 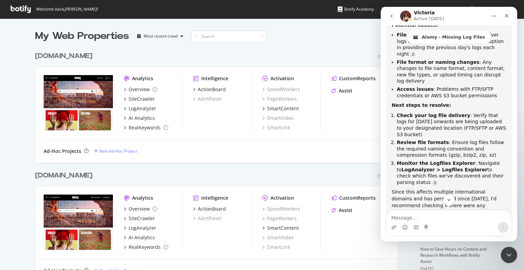 What do you see at coordinates (122, 220) in the screenshot?
I see `button: Send a message…` at bounding box center [122, 220].